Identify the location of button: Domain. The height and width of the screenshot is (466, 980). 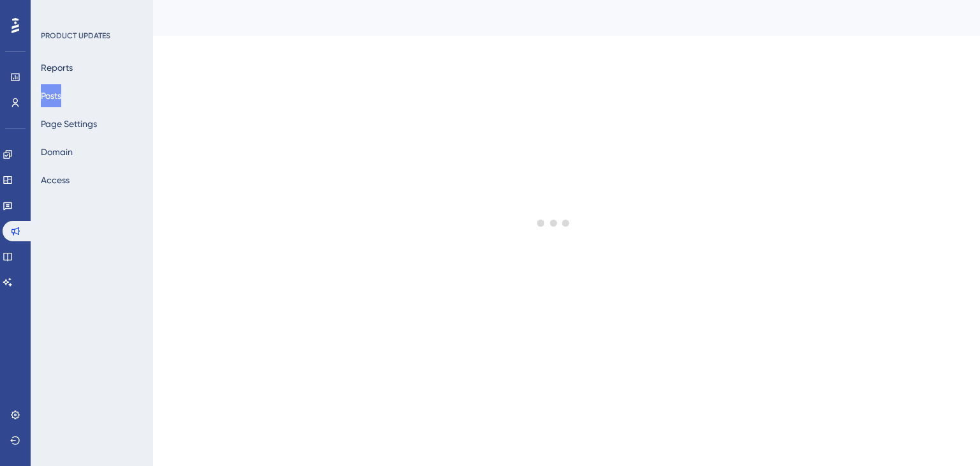
(57, 152).